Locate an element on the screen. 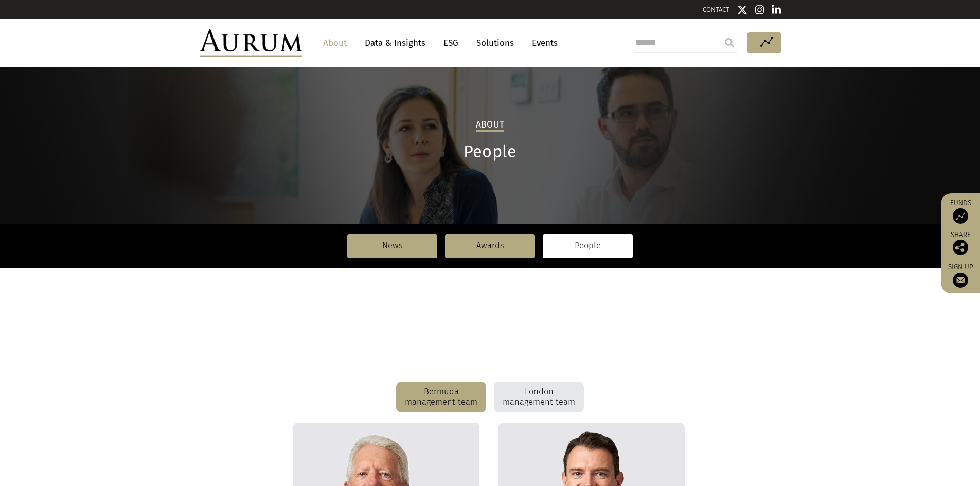 The image size is (980, 486). a: Data & Insights is located at coordinates (395, 42).